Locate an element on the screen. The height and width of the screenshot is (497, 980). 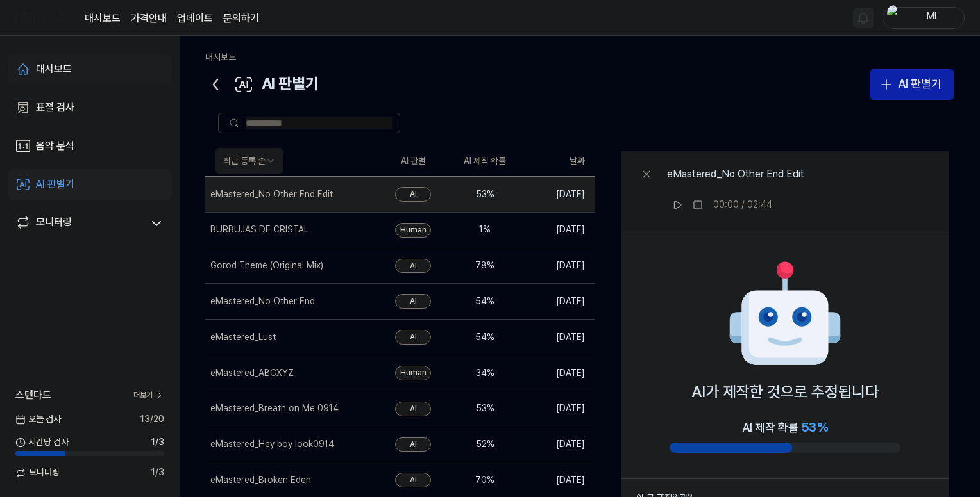
div: 70 % is located at coordinates (485, 481).